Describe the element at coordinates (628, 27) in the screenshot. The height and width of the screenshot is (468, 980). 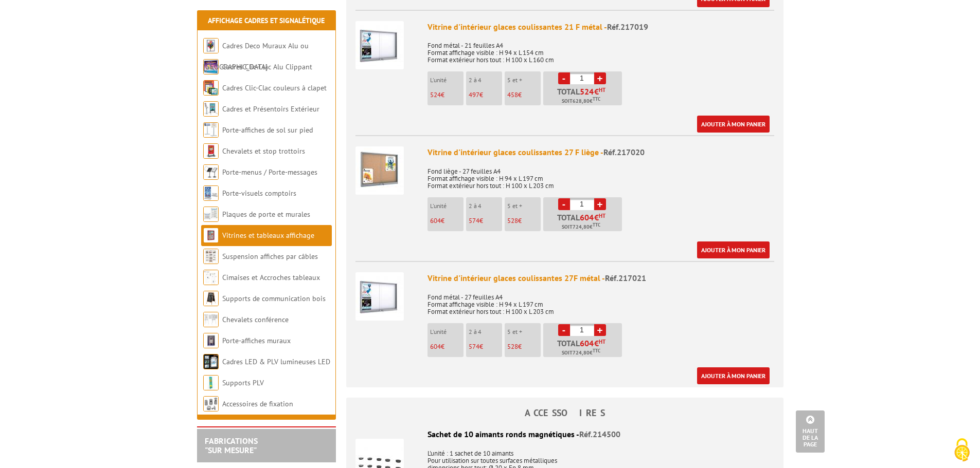
I see `span: Réf.217019` at that location.